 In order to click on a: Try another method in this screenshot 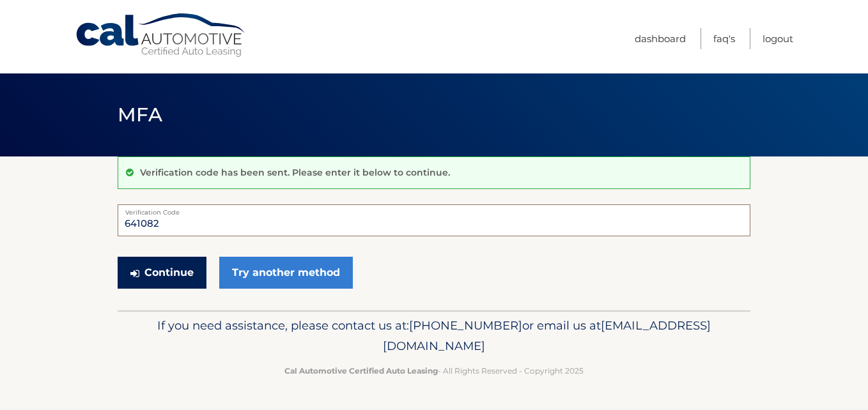, I will do `click(286, 273)`.